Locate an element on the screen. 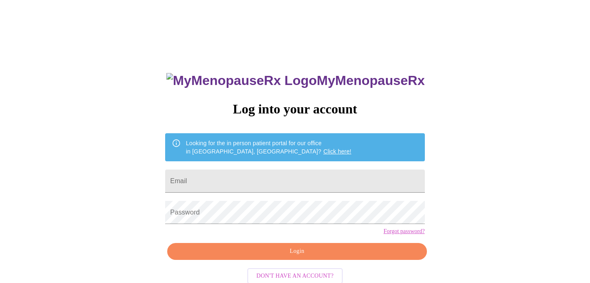 Image resolution: width=590 pixels, height=283 pixels. h3: Log into your account is located at coordinates (295, 109).